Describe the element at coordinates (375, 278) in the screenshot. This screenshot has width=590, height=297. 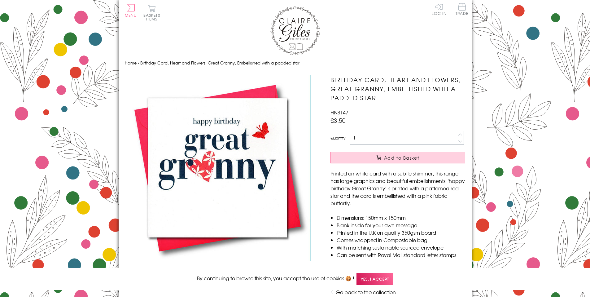
I see `span: Yes, I accept` at that location.